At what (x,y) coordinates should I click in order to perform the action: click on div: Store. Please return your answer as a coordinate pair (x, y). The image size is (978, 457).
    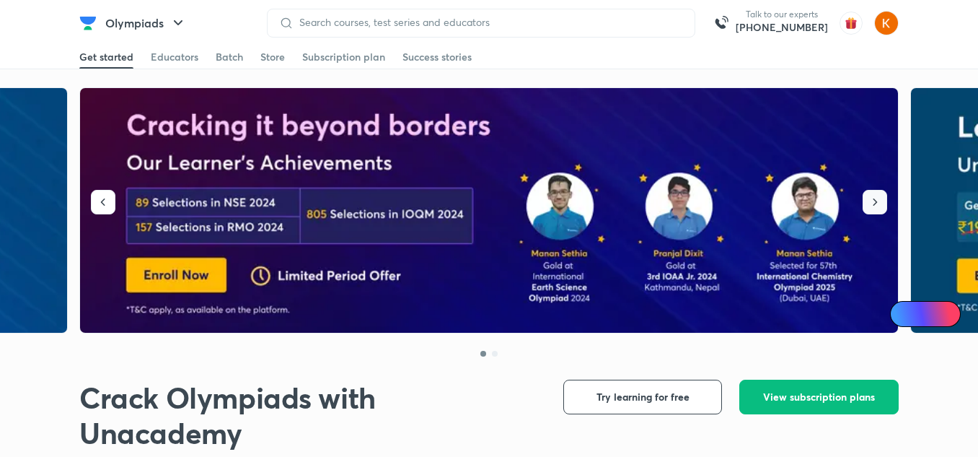
    Looking at the image, I should click on (273, 57).